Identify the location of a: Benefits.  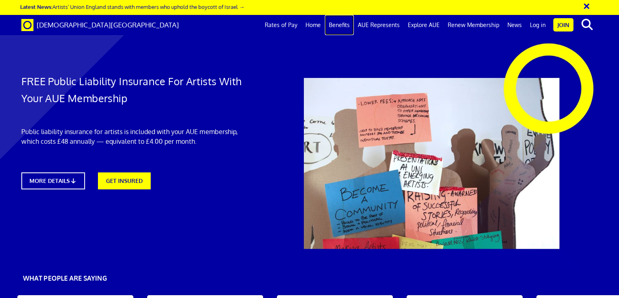
(340, 25).